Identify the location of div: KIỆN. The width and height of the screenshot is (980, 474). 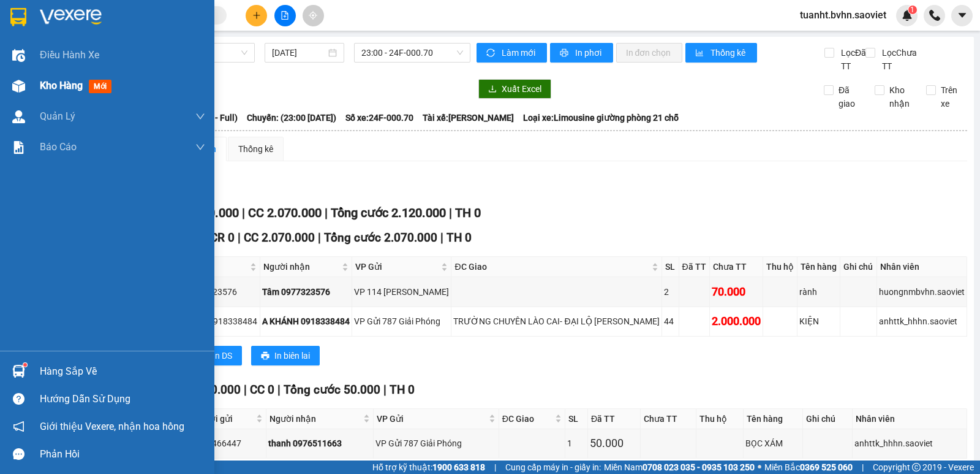
(819, 321).